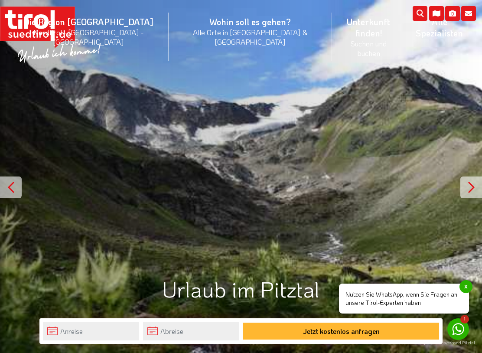 The image size is (482, 353). Describe the element at coordinates (440, 27) in the screenshot. I see `a: Alle Spezialisten` at that location.